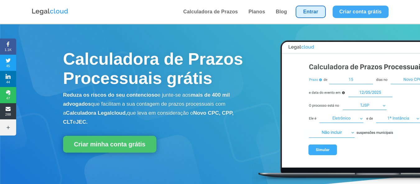 The height and width of the screenshot is (184, 420). Describe the element at coordinates (110, 95) in the screenshot. I see `b: Reduza os riscos do seu contencioso` at that location.